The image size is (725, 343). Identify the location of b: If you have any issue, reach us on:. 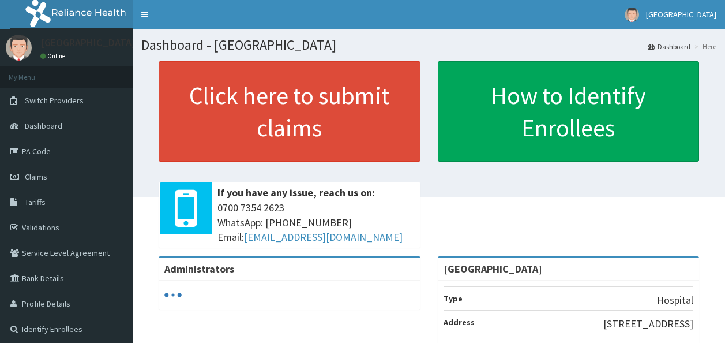
(296, 192).